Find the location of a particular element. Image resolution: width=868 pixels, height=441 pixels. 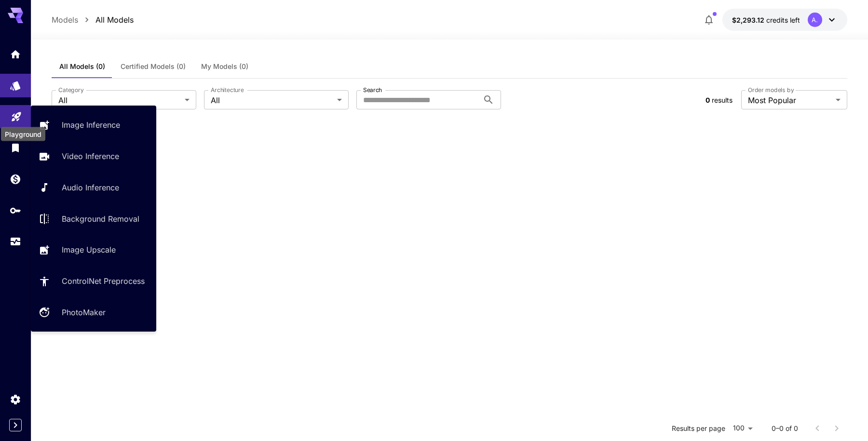

nav: breadcrumb is located at coordinates (92, 20).